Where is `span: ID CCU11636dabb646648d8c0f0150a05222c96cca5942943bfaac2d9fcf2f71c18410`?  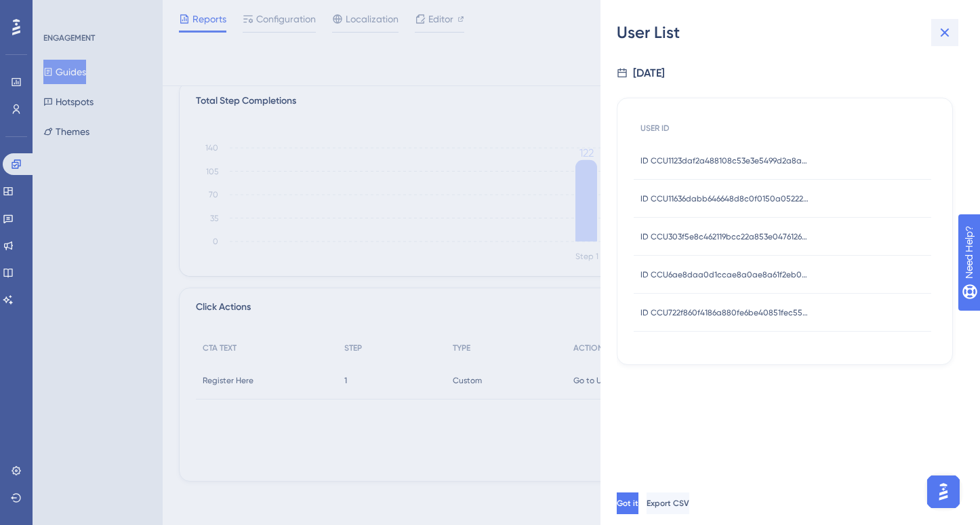
span: ID CCU11636dabb646648d8c0f0150a05222c96cca5942943bfaac2d9fcf2f71c18410 is located at coordinates (726, 199).